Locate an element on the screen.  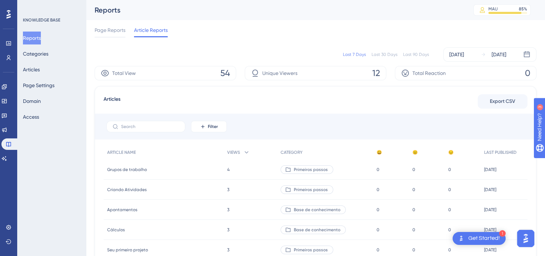
span: ARTICLE NAME is located at coordinates (121, 152).